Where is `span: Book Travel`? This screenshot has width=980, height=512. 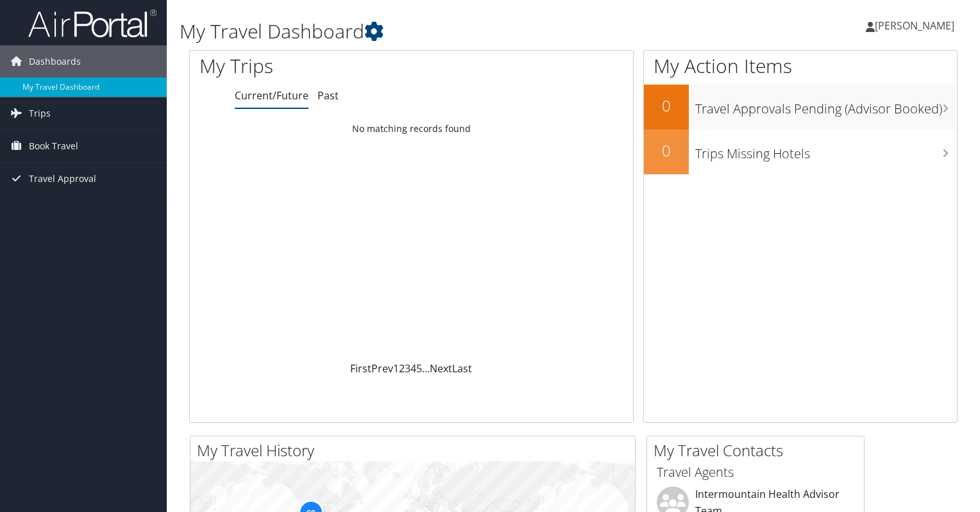
span: Book Travel is located at coordinates (53, 146).